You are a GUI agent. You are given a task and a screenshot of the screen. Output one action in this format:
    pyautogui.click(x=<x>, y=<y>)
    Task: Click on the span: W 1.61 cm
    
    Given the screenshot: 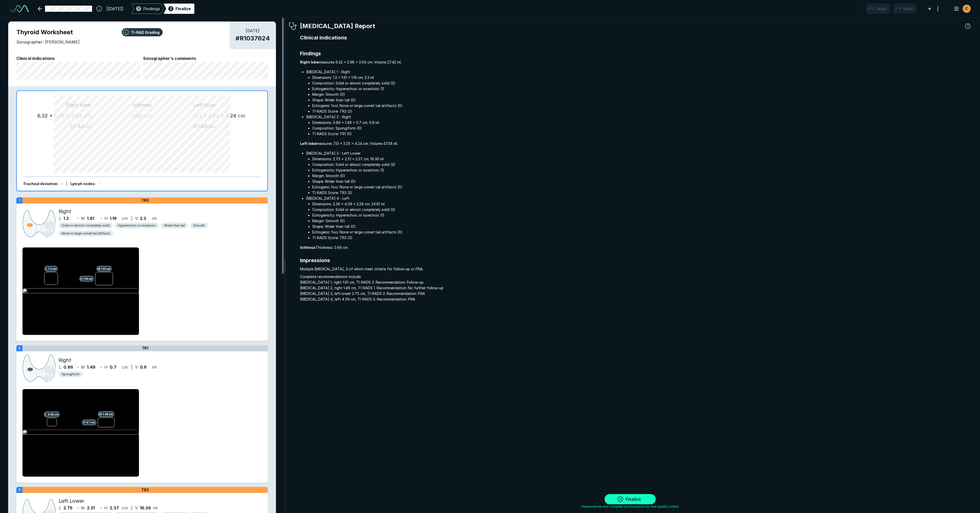 What is the action you would take?
    pyautogui.click(x=104, y=269)
    